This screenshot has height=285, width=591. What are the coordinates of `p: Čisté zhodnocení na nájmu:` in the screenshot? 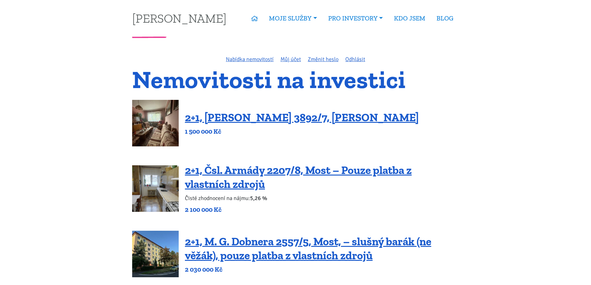 It's located at (322, 198).